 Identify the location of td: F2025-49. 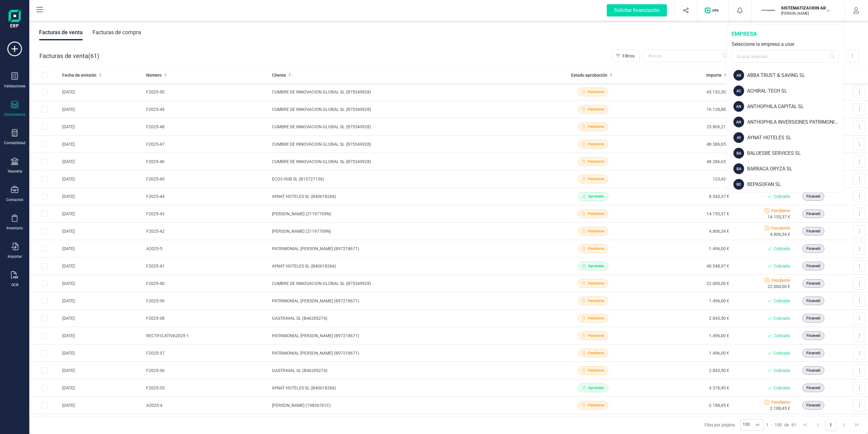
(207, 109).